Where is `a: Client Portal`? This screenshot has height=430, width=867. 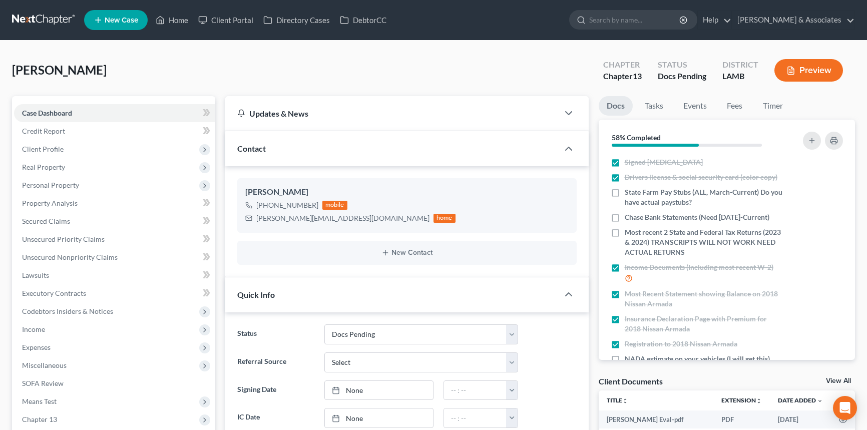
a: Client Portal is located at coordinates (226, 20).